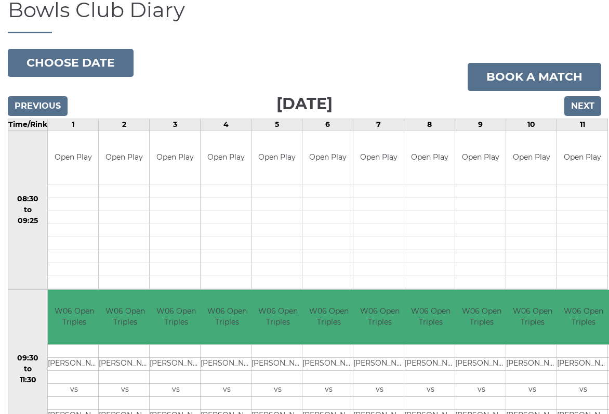 Image resolution: width=609 pixels, height=414 pixels. What do you see at coordinates (430, 124) in the screenshot?
I see `td: 8` at bounding box center [430, 124].